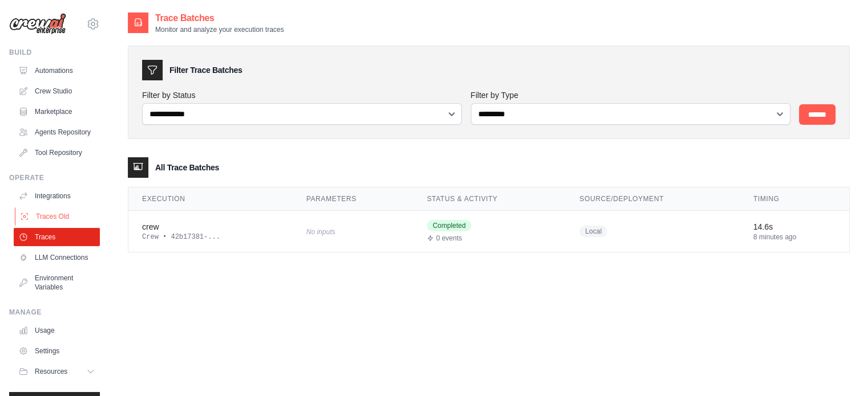 The height and width of the screenshot is (396, 868). Describe the element at coordinates (56, 331) in the screenshot. I see `a: Usage` at that location.